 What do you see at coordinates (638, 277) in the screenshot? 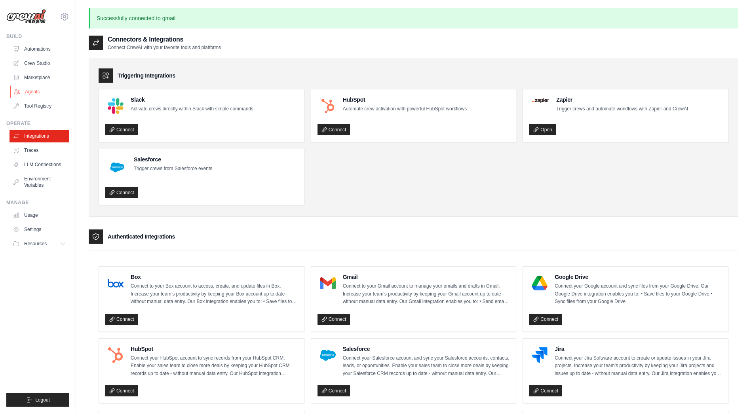
I see `h4: Google Drive` at bounding box center [638, 277].